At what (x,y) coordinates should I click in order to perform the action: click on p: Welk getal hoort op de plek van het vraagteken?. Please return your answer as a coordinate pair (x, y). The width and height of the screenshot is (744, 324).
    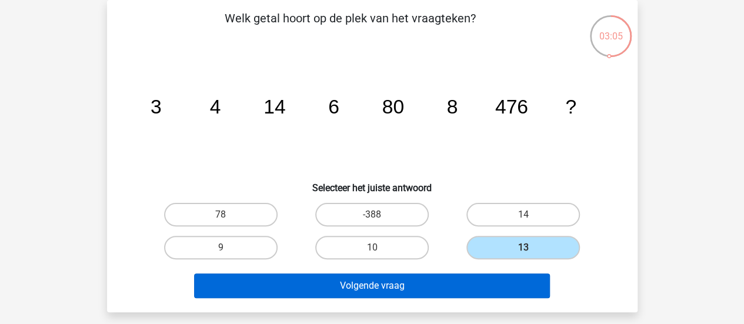
    Looking at the image, I should click on (350, 27).